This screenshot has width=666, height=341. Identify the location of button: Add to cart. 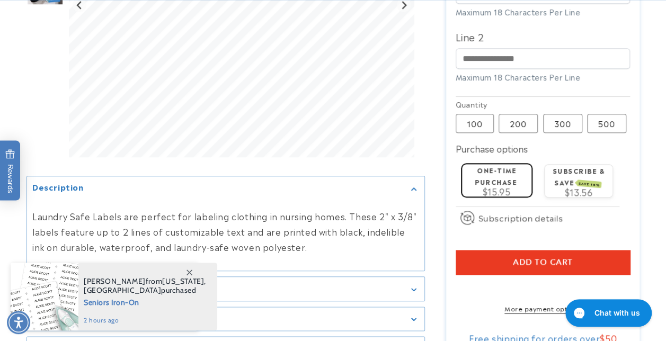
(543, 262).